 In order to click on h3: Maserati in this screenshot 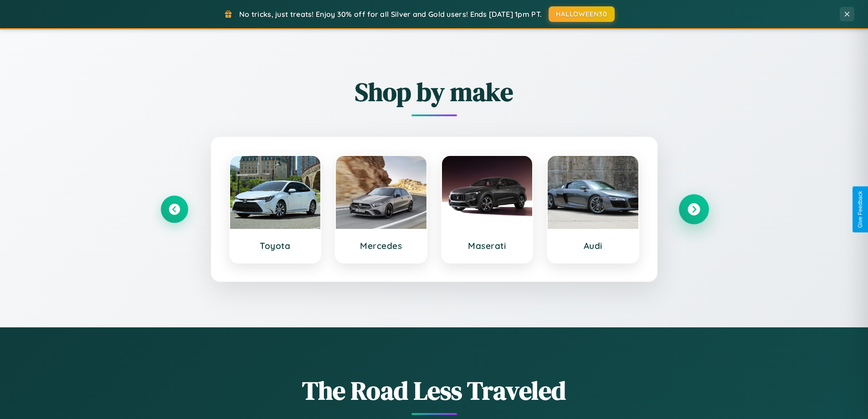, I will do `click(487, 245)`.